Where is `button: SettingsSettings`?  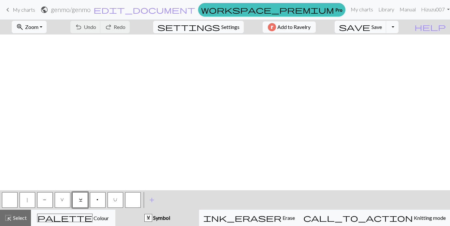
button: SettingsSettings is located at coordinates (198, 27).